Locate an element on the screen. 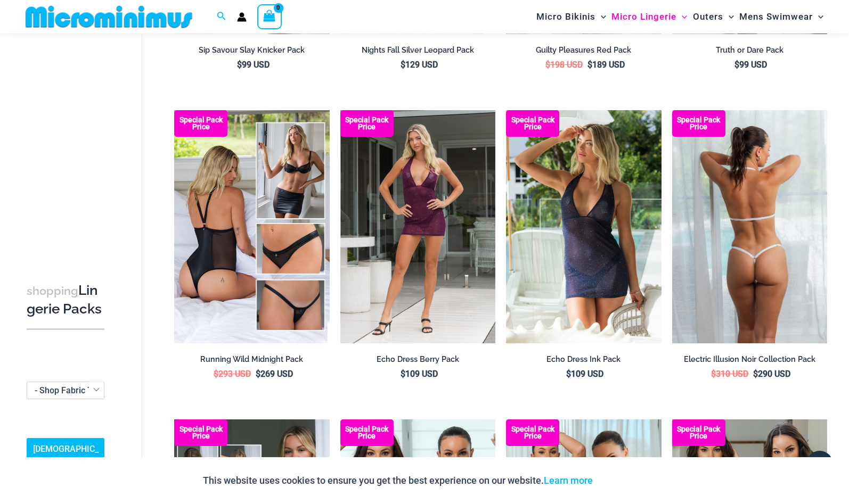 The image size is (849, 504). a: OutersMenu ToggleMenu Toggle is located at coordinates (714, 17).